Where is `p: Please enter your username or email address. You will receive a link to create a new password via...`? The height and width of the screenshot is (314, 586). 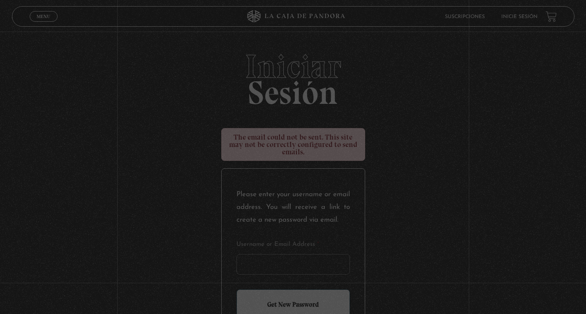 p: Please enter your username or email address. You will receive a link to create a new password via... is located at coordinates (293, 208).